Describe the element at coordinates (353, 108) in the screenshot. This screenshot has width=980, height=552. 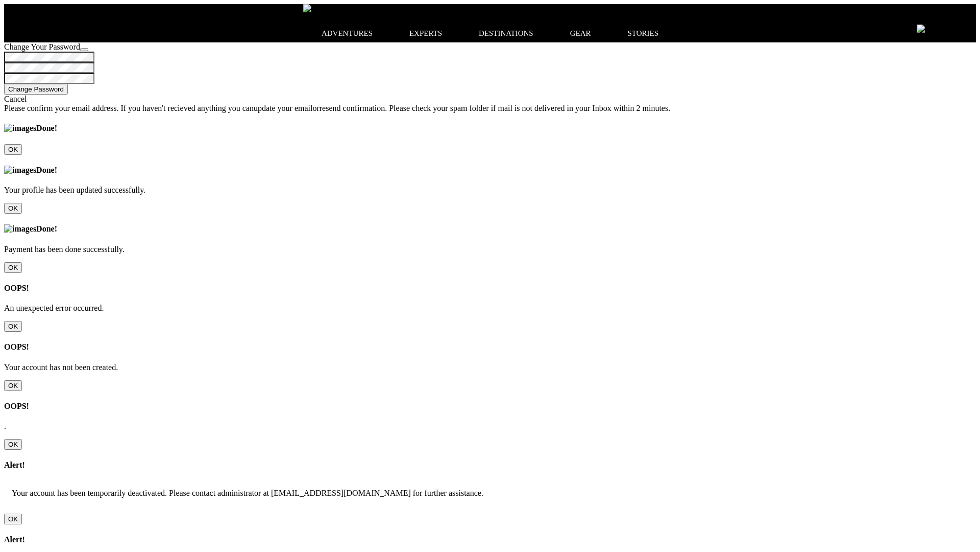
I see `span: resend confirmation` at that location.